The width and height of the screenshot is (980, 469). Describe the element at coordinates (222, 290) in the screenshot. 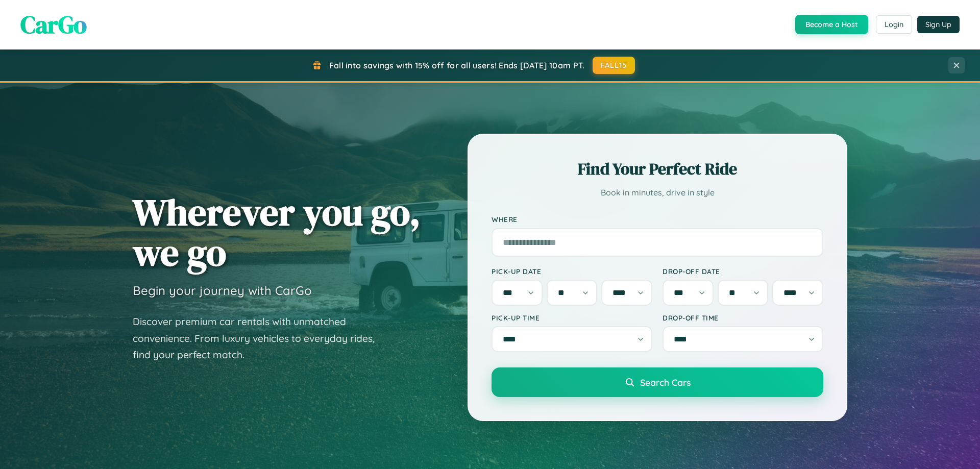

I see `h3: Begin your journey with CarGo` at that location.